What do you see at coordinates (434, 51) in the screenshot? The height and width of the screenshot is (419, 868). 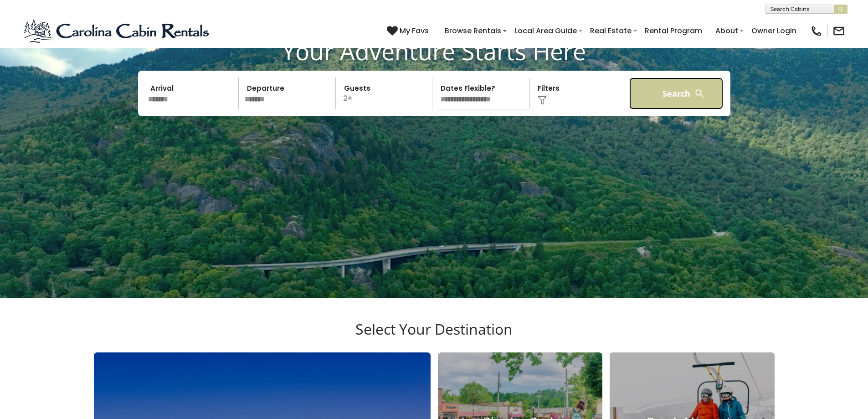 I see `h1: Your Adventure Starts Here` at bounding box center [434, 51].